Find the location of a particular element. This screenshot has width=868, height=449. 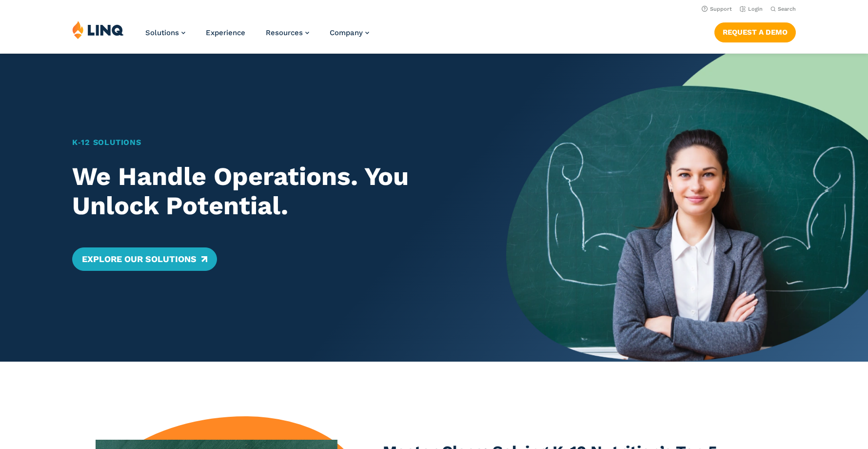

nav: Button Navigation is located at coordinates (755, 31).